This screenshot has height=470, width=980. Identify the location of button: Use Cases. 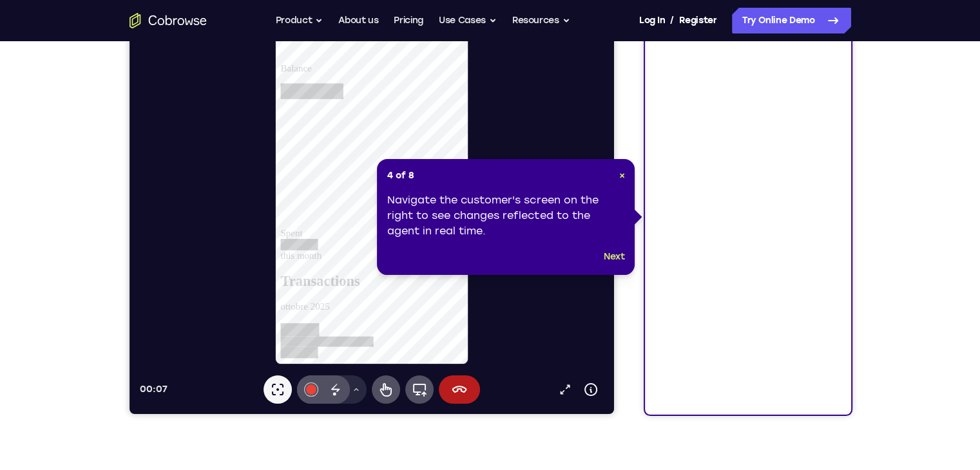
(468, 20).